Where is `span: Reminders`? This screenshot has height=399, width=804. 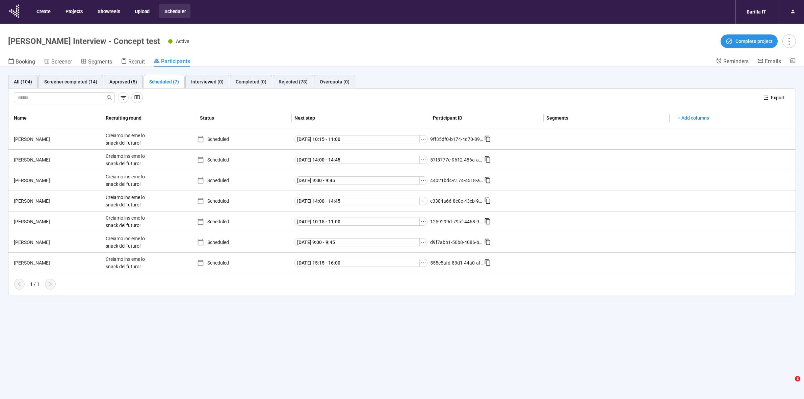 span: Reminders is located at coordinates (736, 61).